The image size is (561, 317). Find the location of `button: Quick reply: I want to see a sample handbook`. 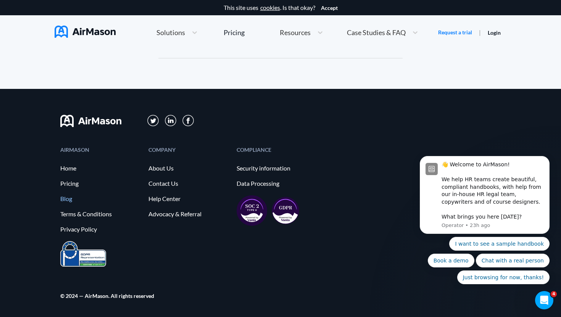

button: Quick reply: I want to see a sample handbook is located at coordinates (91, 95).